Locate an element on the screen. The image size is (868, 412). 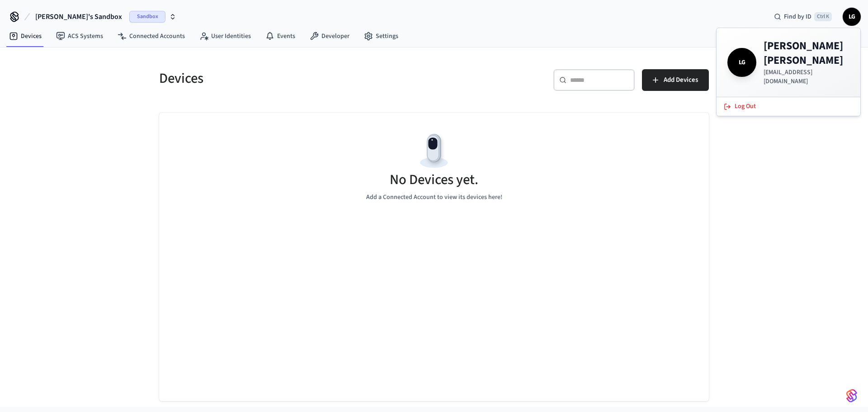
img: SeamLogoGradient.69752ec5.svg is located at coordinates (852, 396).